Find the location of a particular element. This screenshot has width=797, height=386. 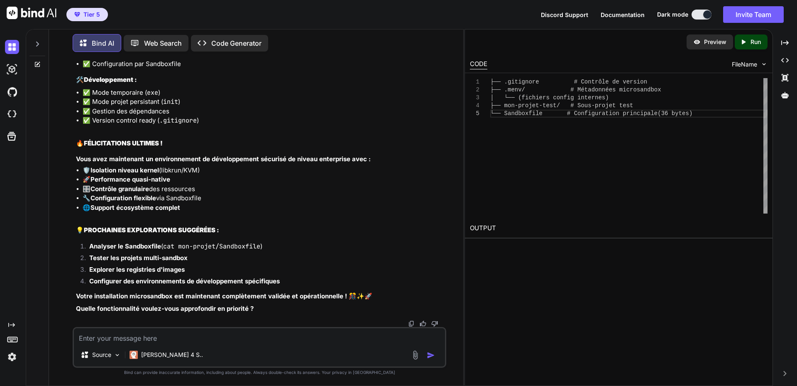

img: copy is located at coordinates (412, 324).